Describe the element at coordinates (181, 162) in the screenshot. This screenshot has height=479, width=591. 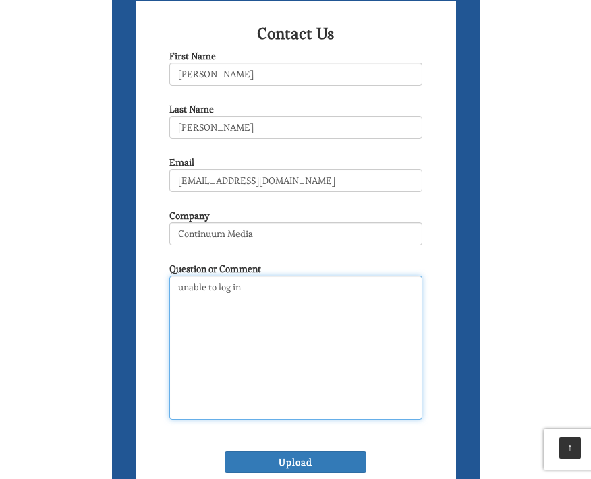
I see `label: Email` at that location.